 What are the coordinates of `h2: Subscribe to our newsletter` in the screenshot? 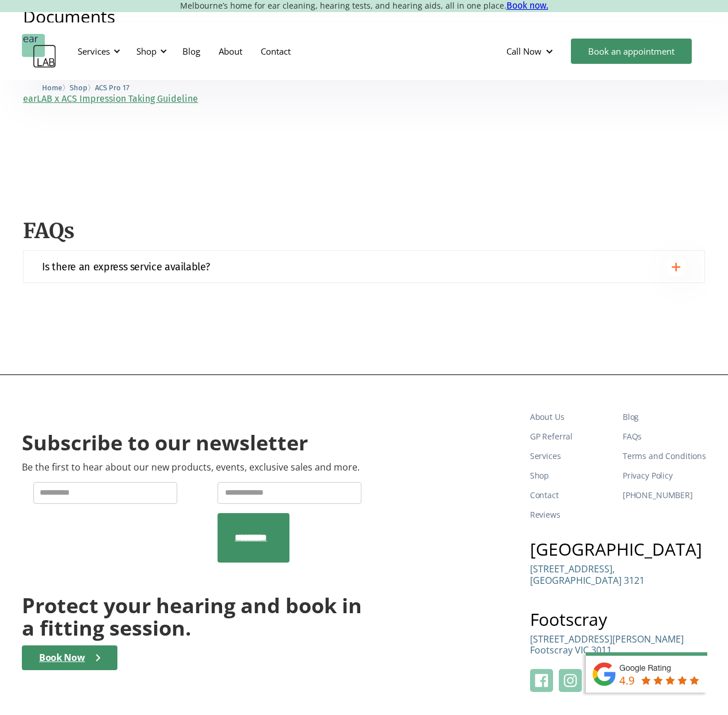 It's located at (164, 443).